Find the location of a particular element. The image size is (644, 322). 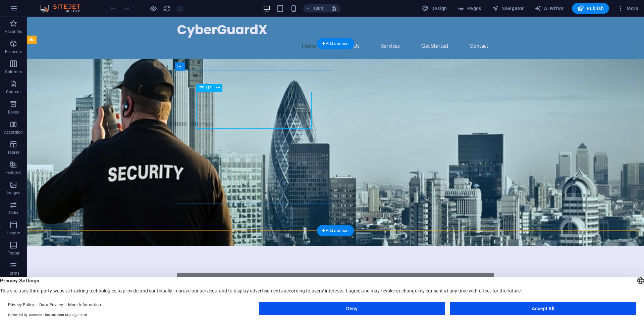

button: 1 is located at coordinates (20, 278).